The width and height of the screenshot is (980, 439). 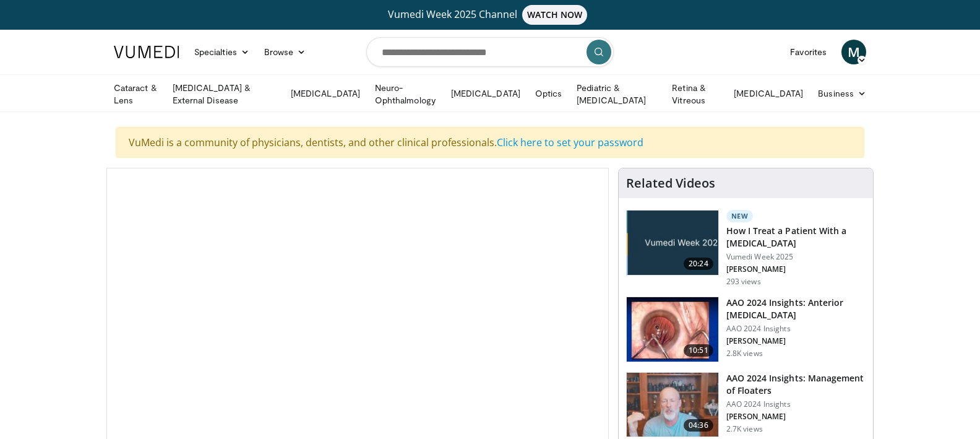 What do you see at coordinates (673, 405) in the screenshot?
I see `img: 8e655e61-78ac-4b3e-a4e7-f43113671c25.150x105_q85_crop-smart_upscale.jpg` at bounding box center [673, 405].